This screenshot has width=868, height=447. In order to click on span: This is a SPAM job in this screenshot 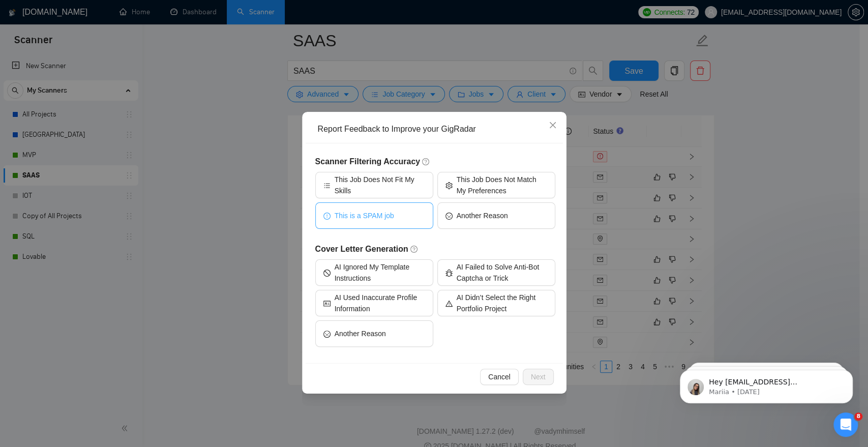, I will do `click(364, 215)`.